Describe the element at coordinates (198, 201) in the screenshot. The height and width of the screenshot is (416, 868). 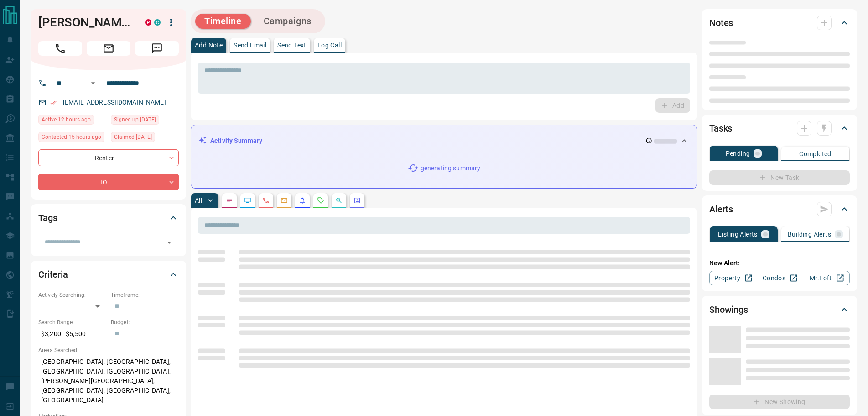
I see `p: All` at that location.